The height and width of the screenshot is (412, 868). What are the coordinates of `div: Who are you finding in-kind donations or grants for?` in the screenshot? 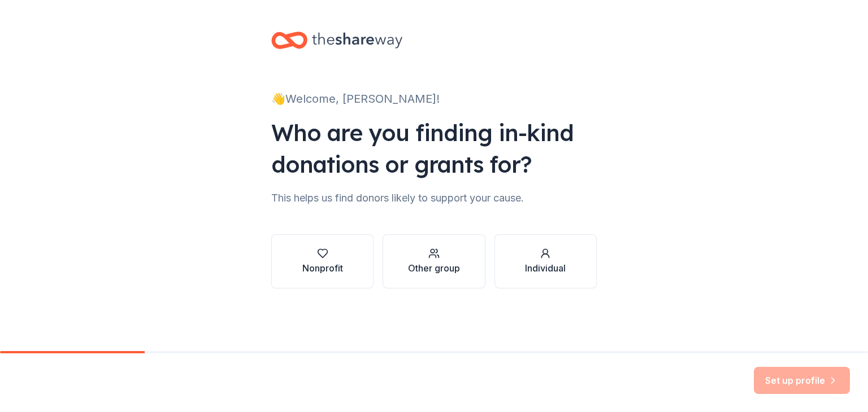 It's located at (434, 148).